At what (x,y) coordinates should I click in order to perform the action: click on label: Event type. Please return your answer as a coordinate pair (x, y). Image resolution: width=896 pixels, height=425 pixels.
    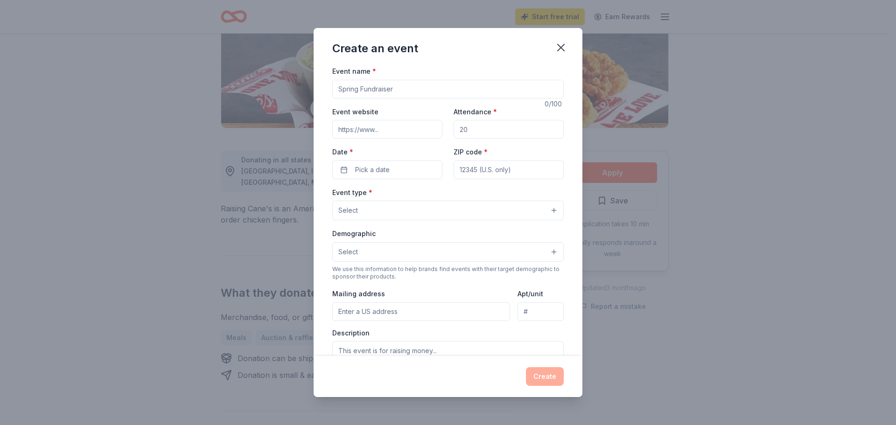
    Looking at the image, I should click on (352, 193).